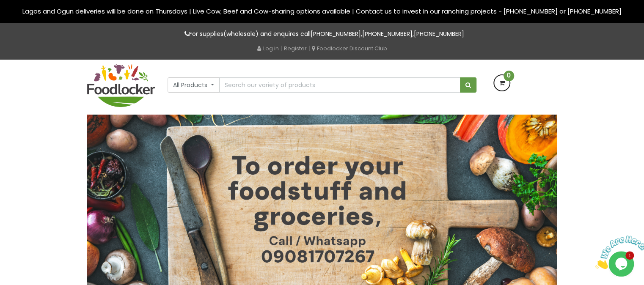 The image size is (644, 285). What do you see at coordinates (121, 86) in the screenshot?
I see `img: FoodLocker` at bounding box center [121, 86].